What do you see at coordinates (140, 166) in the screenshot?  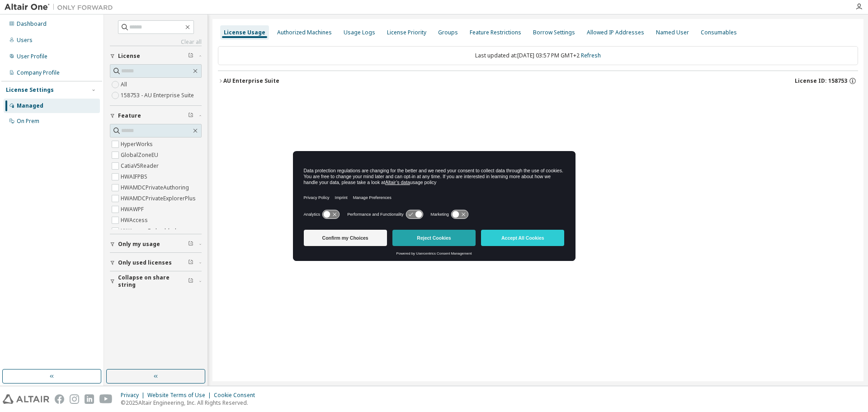 I see `label: CatiaV5Reader` at bounding box center [140, 166].